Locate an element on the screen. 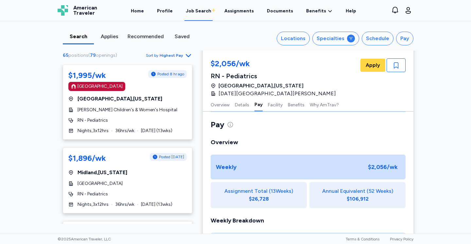 The width and height of the screenshot is (471, 244). div: $2,056/wk is located at coordinates (275, 64).